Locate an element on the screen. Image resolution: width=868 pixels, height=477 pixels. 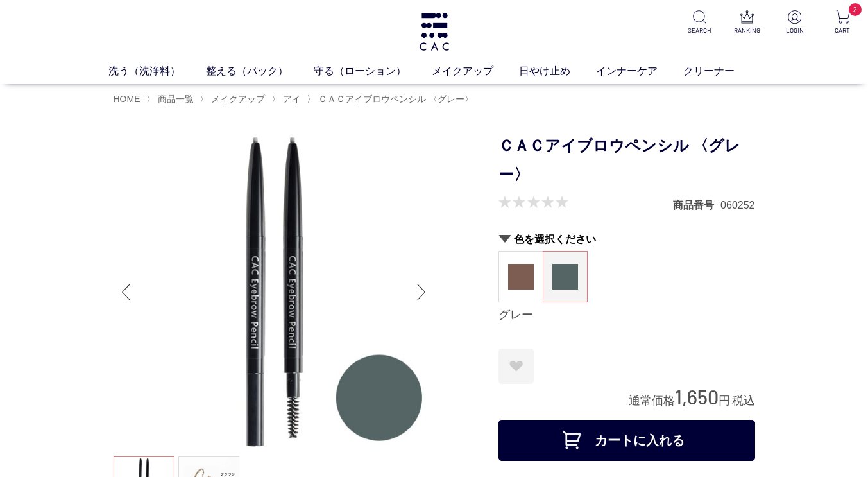
dl: グレー is located at coordinates (565, 277).